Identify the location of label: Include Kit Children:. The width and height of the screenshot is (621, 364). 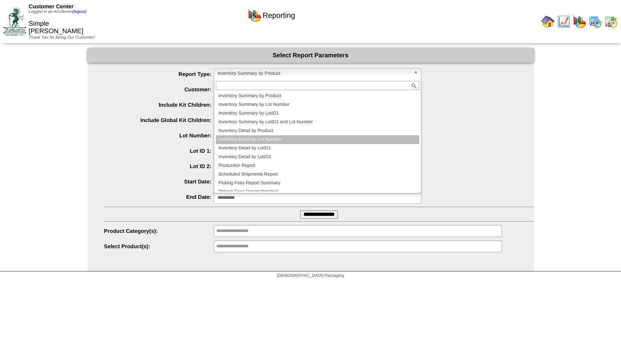
(159, 104).